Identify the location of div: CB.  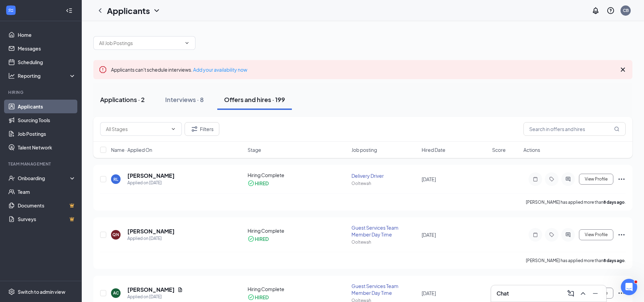
(625, 10).